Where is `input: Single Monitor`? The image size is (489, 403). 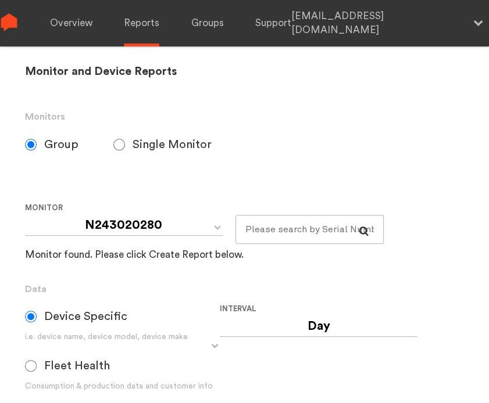 input: Single Monitor is located at coordinates (119, 145).